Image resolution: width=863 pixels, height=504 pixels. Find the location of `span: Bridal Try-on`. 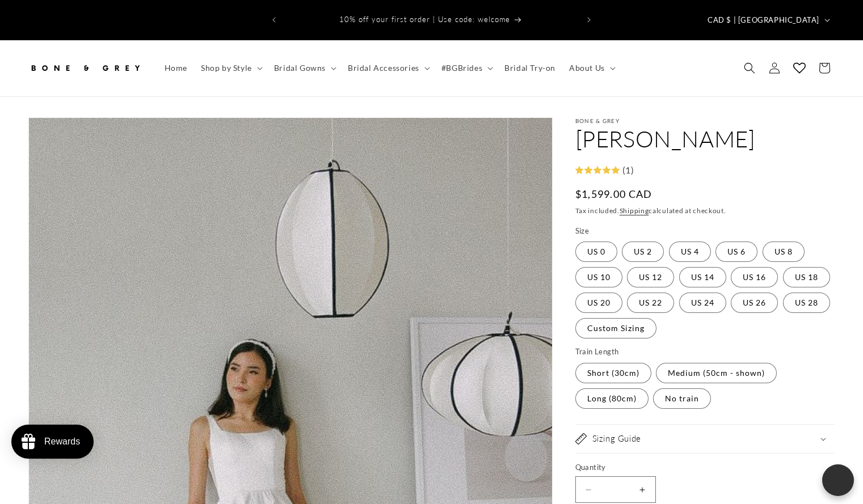

span: Bridal Try-on is located at coordinates (530, 68).